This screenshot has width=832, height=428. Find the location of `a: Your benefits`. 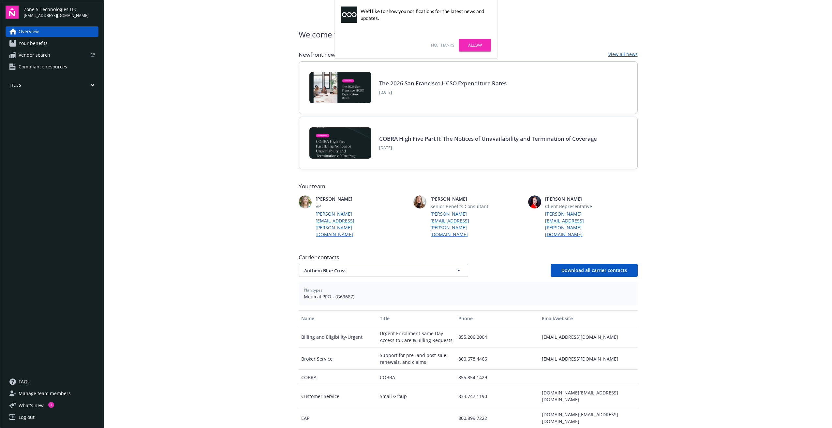

a: Your benefits is located at coordinates (52, 43).